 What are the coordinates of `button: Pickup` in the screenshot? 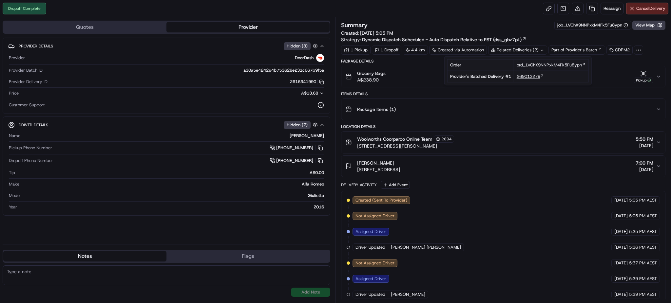 It's located at (643, 77).